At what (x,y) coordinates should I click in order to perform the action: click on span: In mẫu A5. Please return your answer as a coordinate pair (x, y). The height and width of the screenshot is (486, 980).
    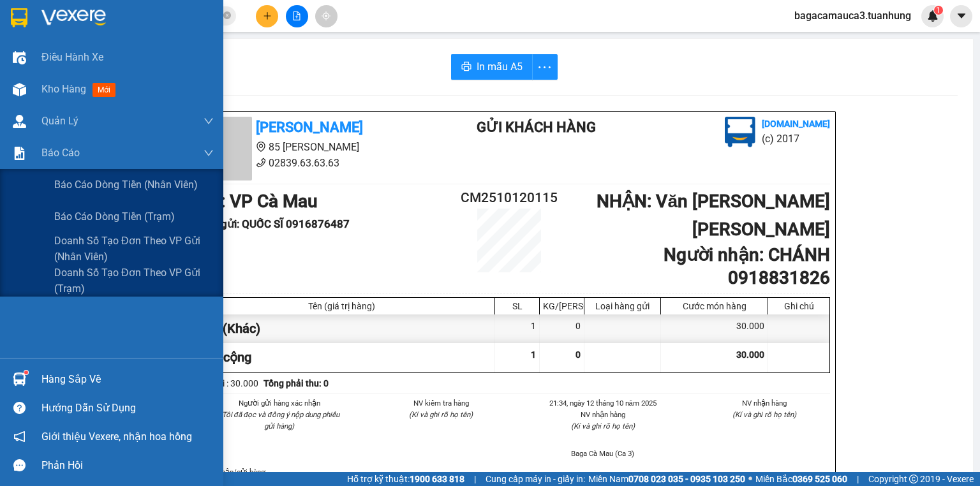
    Looking at the image, I should click on (500, 67).